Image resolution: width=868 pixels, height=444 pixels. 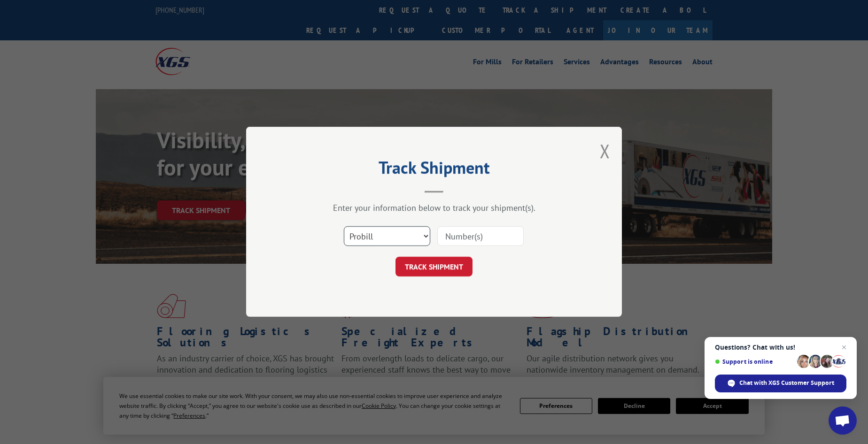 I want to click on div: Open chat, so click(x=843, y=420).